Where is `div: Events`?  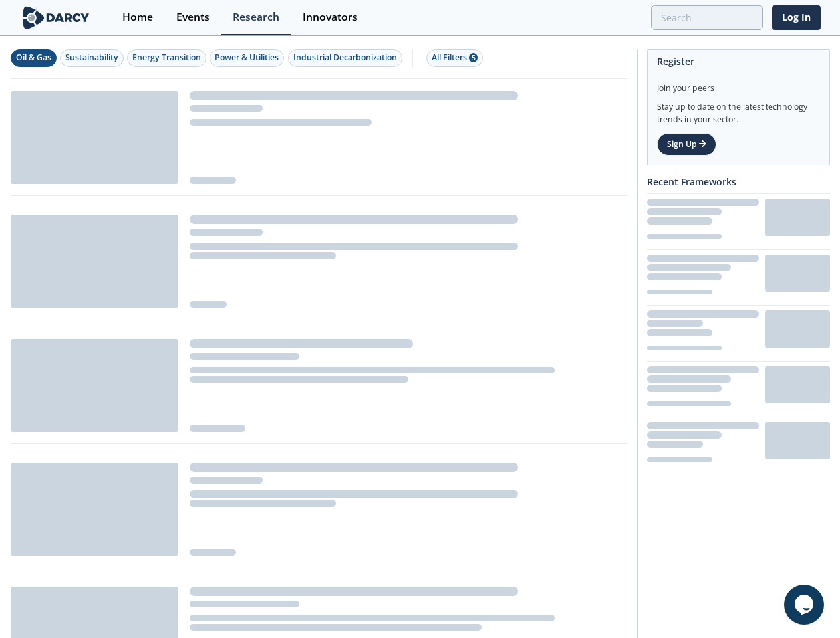
div: Events is located at coordinates (192, 17).